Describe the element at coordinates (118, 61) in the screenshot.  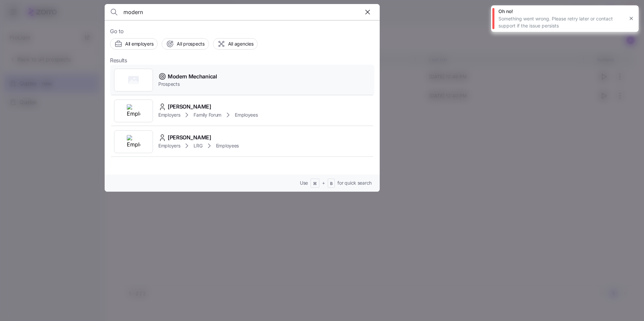
I see `span: Results` at that location.